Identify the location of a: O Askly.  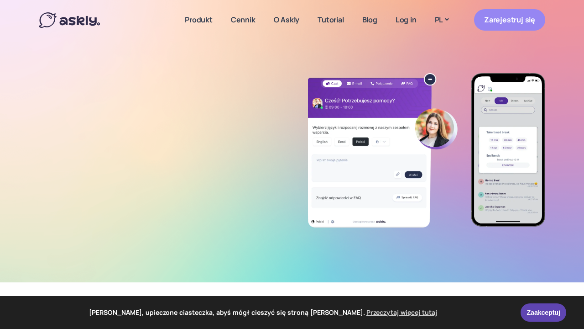
(287, 20).